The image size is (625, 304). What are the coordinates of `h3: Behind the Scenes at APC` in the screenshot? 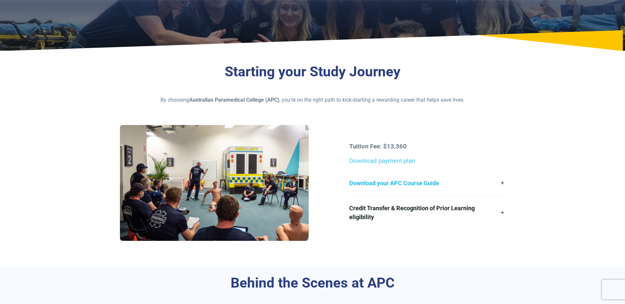 It's located at (313, 283).